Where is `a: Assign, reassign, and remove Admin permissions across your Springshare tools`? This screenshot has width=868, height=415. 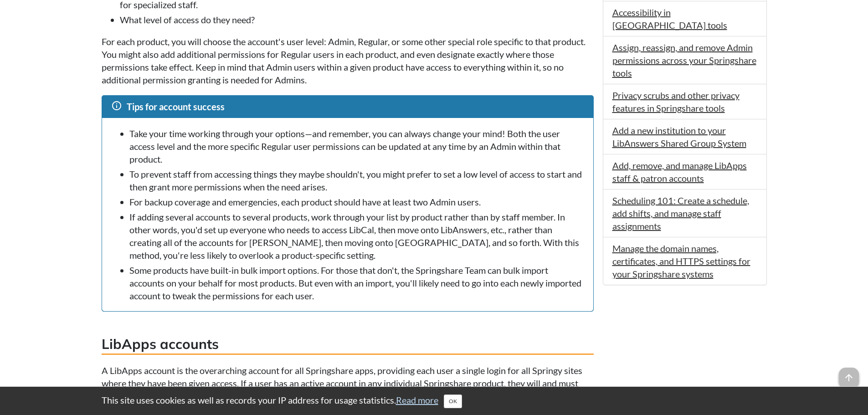 a: Assign, reassign, and remove Admin permissions across your Springshare tools is located at coordinates (685, 60).